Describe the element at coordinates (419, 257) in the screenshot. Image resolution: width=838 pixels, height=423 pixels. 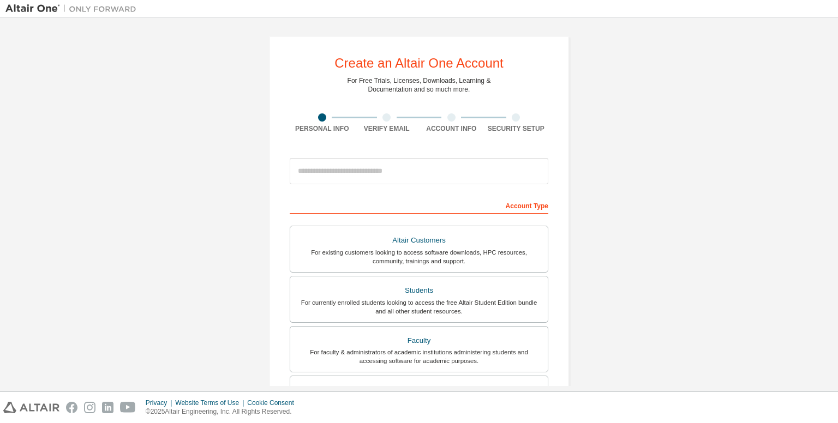
I see `div: For existing customers looking to access software downloads, HPC resources, community, trainings ...` at that location.